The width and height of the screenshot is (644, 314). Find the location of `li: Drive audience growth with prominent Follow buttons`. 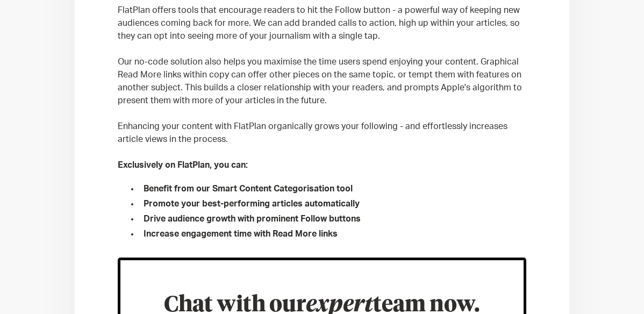

li: Drive audience growth with prominent Follow buttons is located at coordinates (333, 218).